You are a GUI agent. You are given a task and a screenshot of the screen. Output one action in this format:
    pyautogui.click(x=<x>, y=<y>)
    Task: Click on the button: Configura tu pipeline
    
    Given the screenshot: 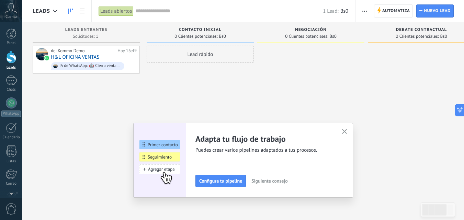 What is the action you would take?
    pyautogui.click(x=220, y=181)
    